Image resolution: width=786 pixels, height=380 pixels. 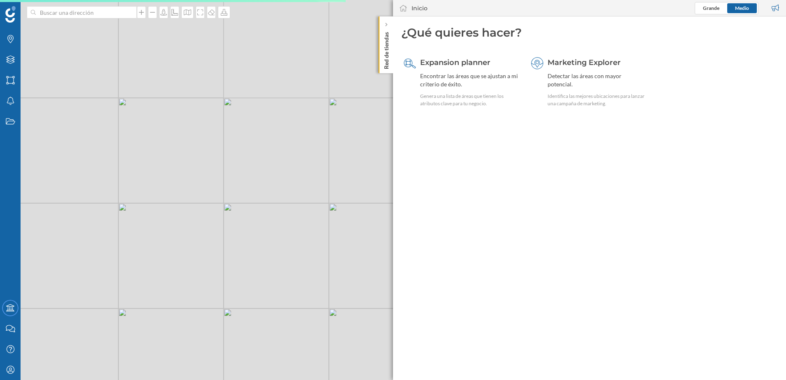 I want to click on div: Detectar las áreas con mayor potencial., so click(x=598, y=80).